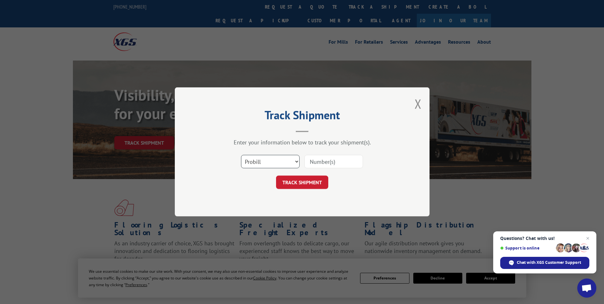 This screenshot has height=304, width=604. I want to click on span: Chat with XGS Customer Support, so click(549, 262).